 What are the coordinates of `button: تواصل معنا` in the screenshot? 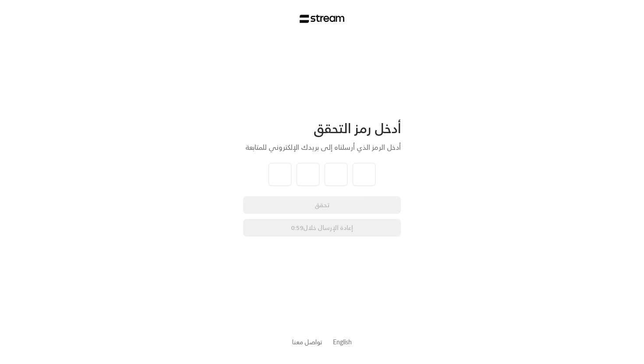 It's located at (307, 342).